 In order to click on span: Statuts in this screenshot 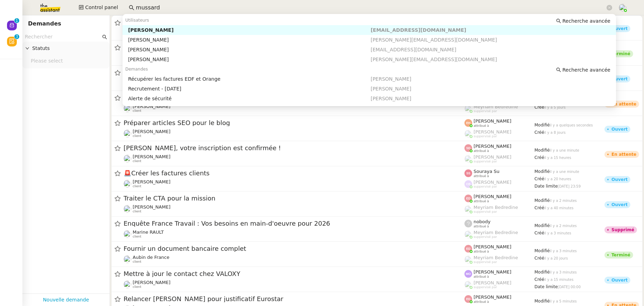, I will do `click(69, 48)`.